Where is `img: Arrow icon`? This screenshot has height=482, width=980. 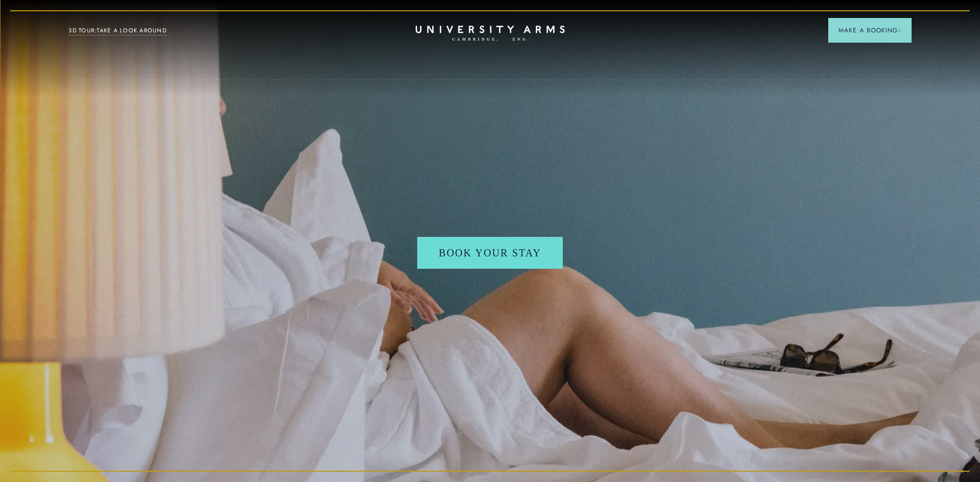
img: Arrow icon is located at coordinates (899, 31).